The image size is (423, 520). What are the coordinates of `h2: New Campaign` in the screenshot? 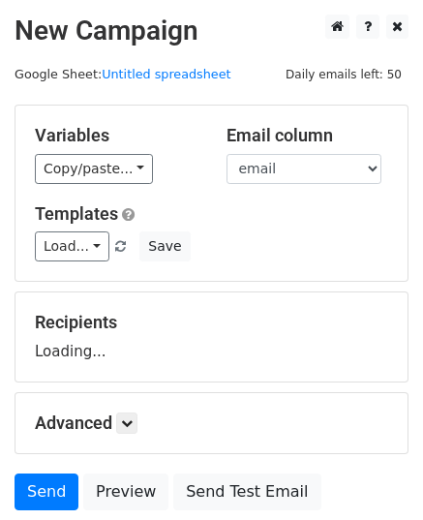 It's located at (211, 31).